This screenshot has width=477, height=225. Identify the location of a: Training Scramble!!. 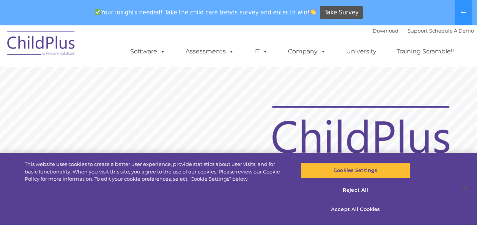
(425, 52).